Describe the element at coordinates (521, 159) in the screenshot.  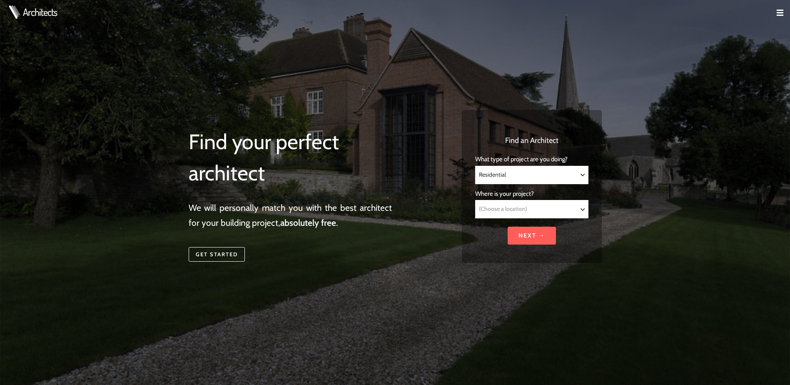
I see `span: What type of project are you doing?` at that location.